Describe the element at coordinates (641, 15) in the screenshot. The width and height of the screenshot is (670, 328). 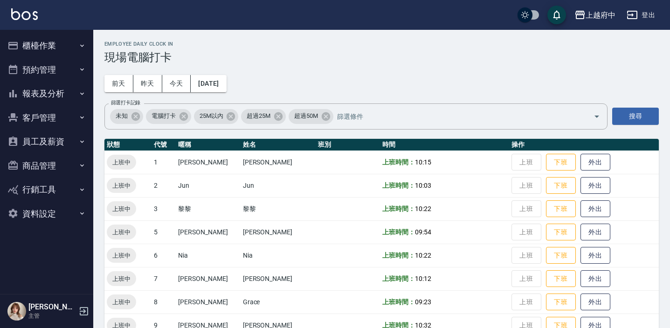
I see `button: 登出` at that location.